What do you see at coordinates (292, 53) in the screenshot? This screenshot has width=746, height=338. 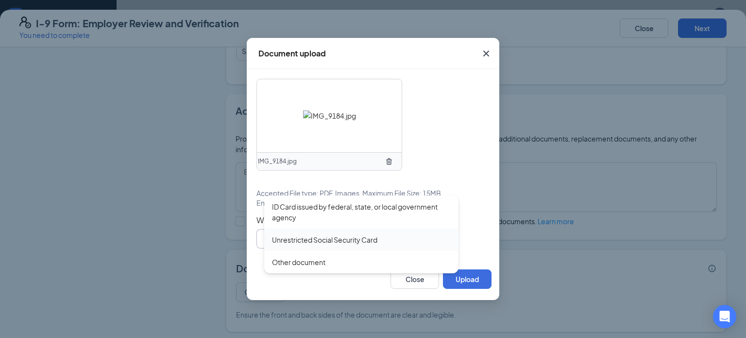 I see `div: Document upload` at bounding box center [292, 53].